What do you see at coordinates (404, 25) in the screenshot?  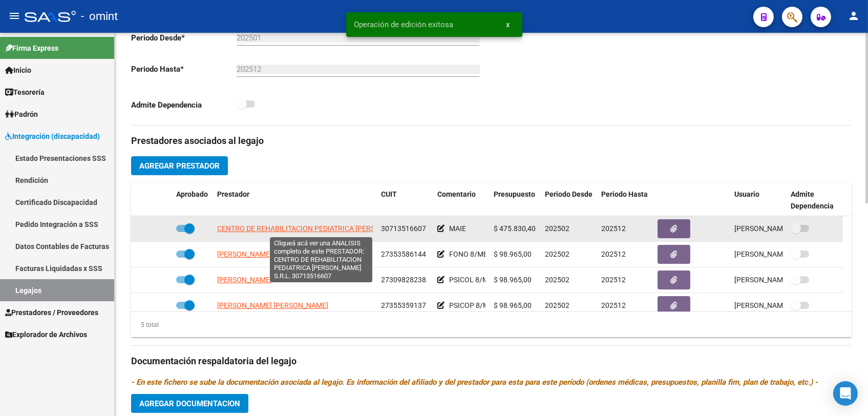 I see `span: Operación de edición exitosa` at bounding box center [404, 25].